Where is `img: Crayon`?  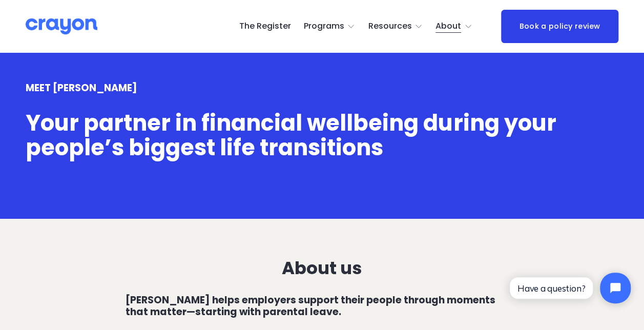
img: Crayon is located at coordinates (62, 26).